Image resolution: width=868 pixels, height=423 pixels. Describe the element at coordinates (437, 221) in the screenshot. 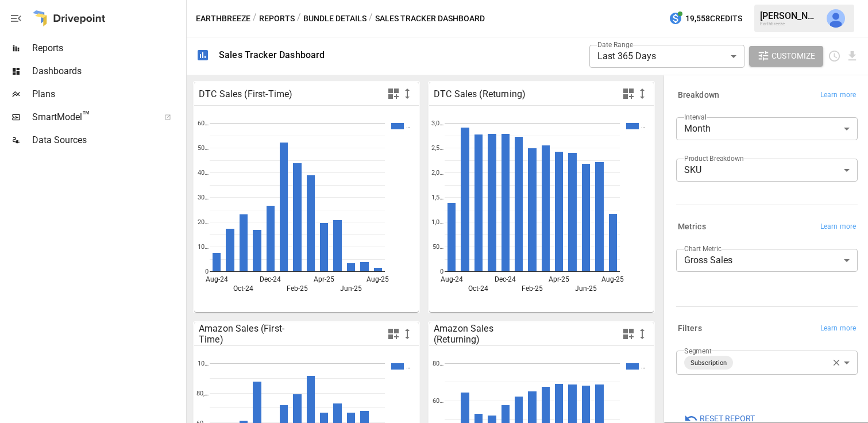

I see `text: 1,0…` at that location.